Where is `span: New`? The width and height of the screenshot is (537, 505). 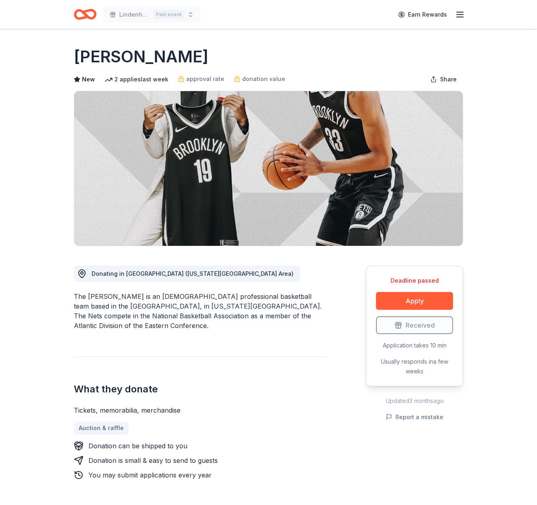 span: New is located at coordinates (88, 79).